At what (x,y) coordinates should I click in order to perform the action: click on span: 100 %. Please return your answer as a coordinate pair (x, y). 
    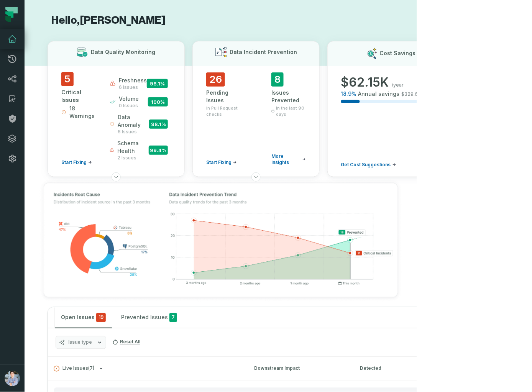
    Looking at the image, I should click on (158, 102).